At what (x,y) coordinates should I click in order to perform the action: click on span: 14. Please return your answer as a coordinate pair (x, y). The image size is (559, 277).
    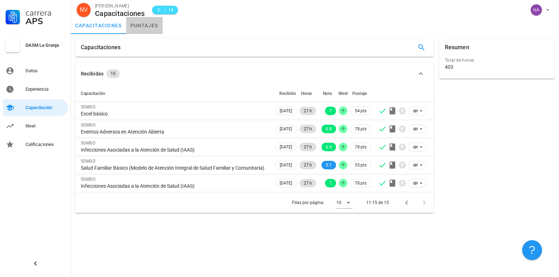
    Looking at the image, I should click on (171, 10).